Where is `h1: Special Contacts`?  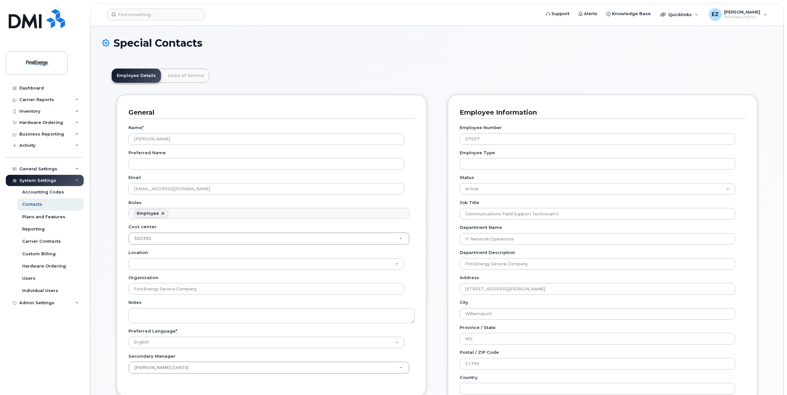 h1: Special Contacts is located at coordinates (437, 43).